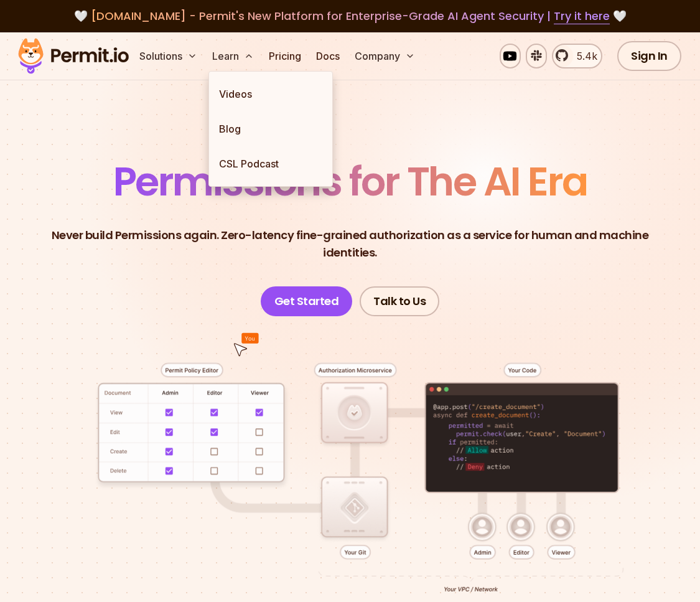 The height and width of the screenshot is (602, 700). What do you see at coordinates (73, 56) in the screenshot?
I see `img: Permit logo` at bounding box center [73, 56].